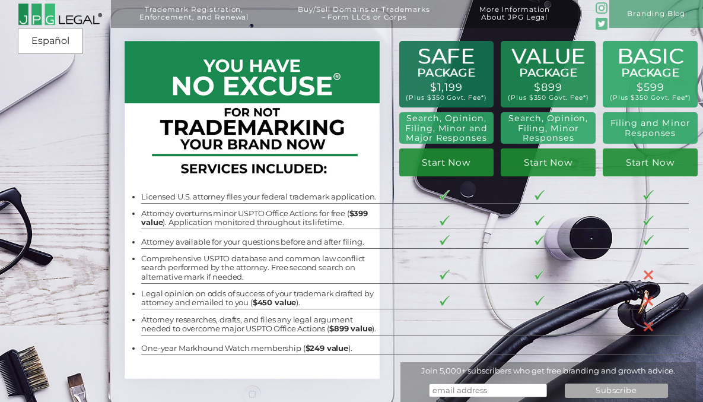 The image size is (703, 402). Describe the element at coordinates (274, 302) in the screenshot. I see `b: $450 value` at that location.